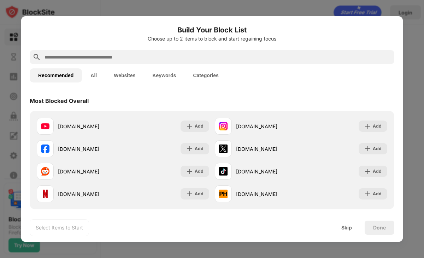  I want to click on div: Skip, so click(346, 228).